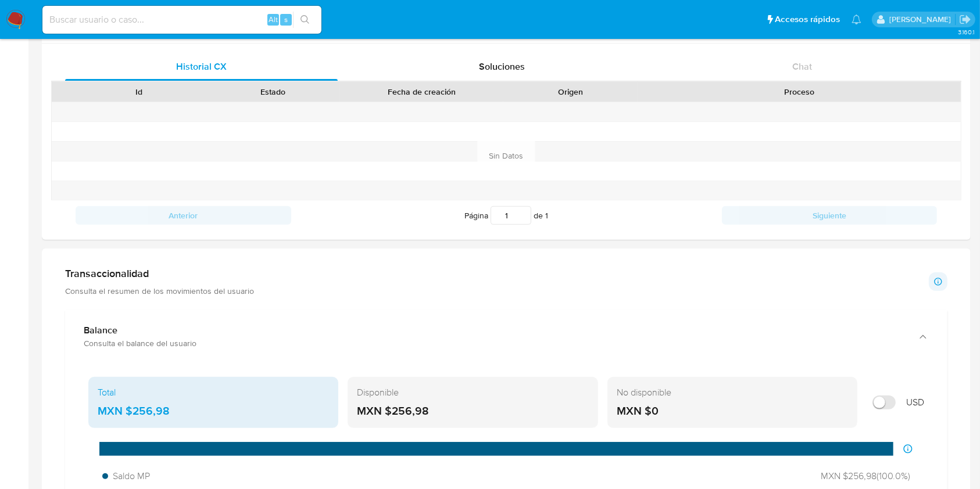 The height and width of the screenshot is (489, 980). Describe the element at coordinates (182, 20) in the screenshot. I see `input: Buscar usuario o caso...` at that location.